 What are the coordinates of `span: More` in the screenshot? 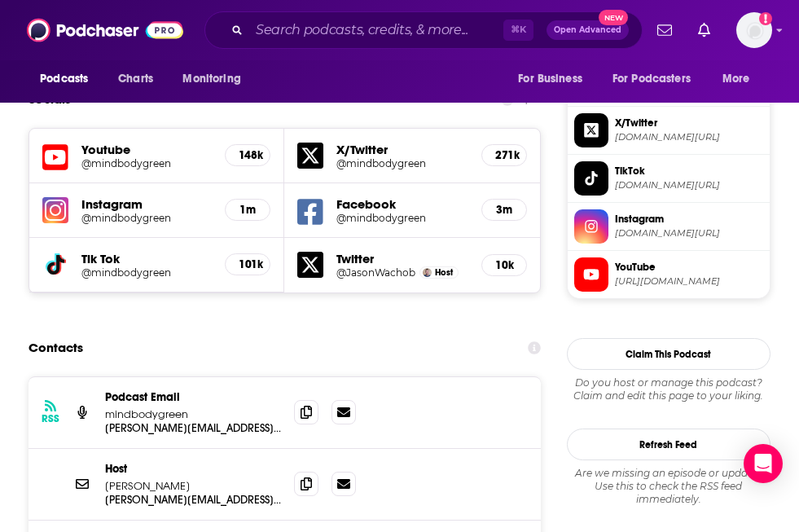 It's located at (736, 79).